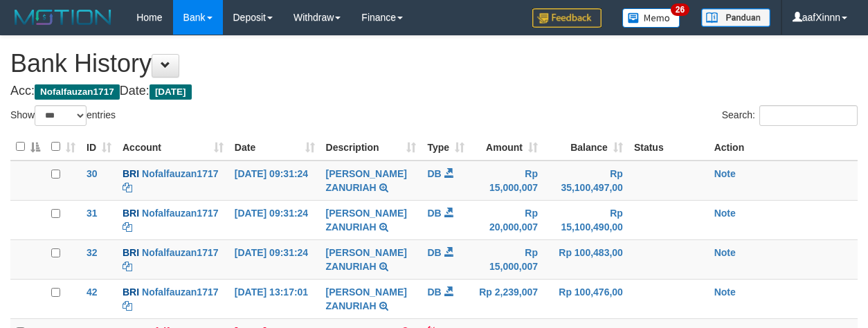 This screenshot has width=868, height=328. I want to click on th: Date: activate to sort column ascending, so click(274, 147).